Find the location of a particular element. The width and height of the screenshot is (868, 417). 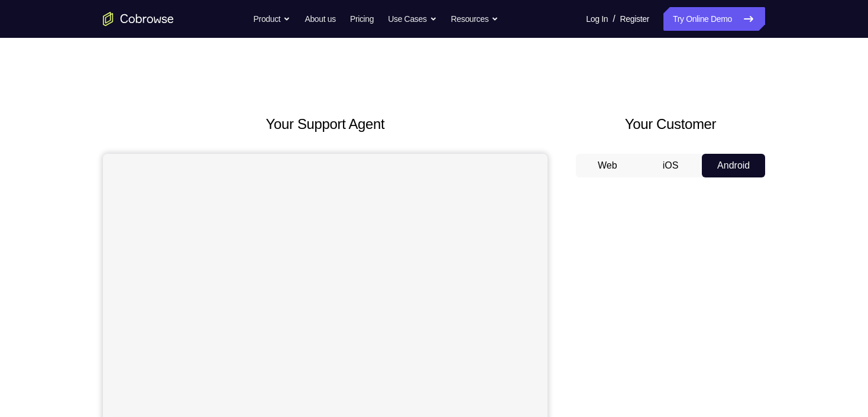

button: Android is located at coordinates (733, 166).